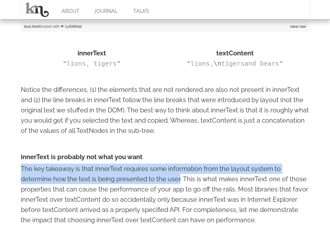  Describe the element at coordinates (235, 63) in the screenshot. I see `div: lions, tigersand bears` at that location.